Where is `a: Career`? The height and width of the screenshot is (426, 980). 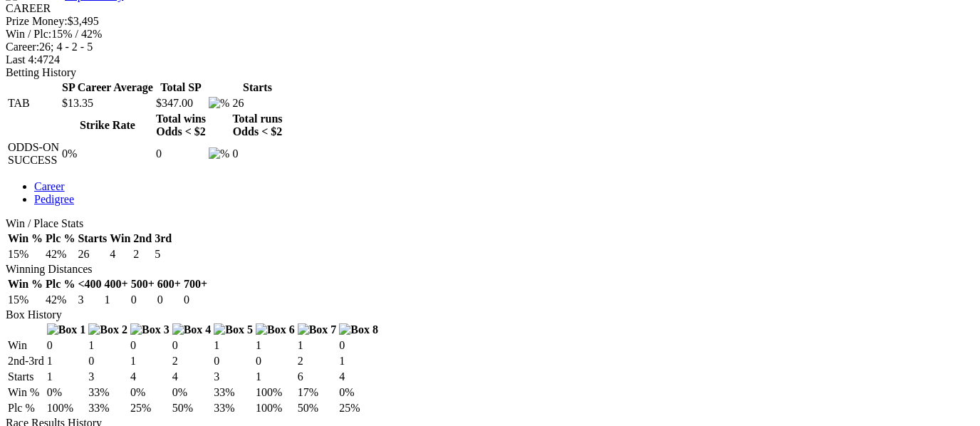 a: Career is located at coordinates (49, 186).